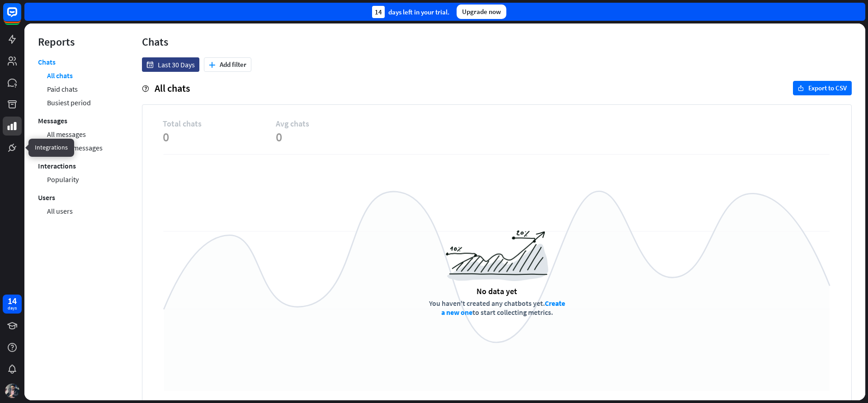  What do you see at coordinates (20, 17) in the screenshot?
I see `button: Open LiveChat chat widget` at bounding box center [20, 17].